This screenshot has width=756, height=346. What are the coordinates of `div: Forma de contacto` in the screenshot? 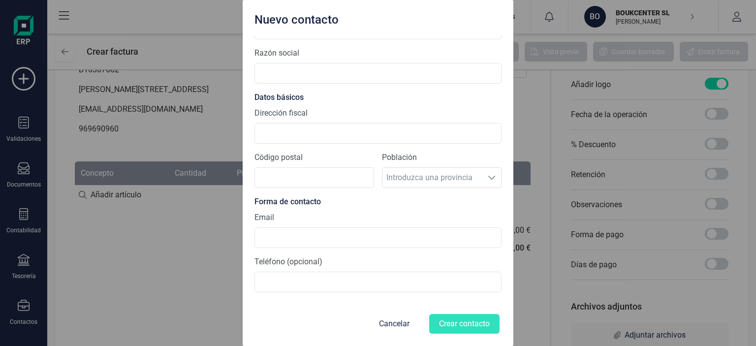 It's located at (378, 202).